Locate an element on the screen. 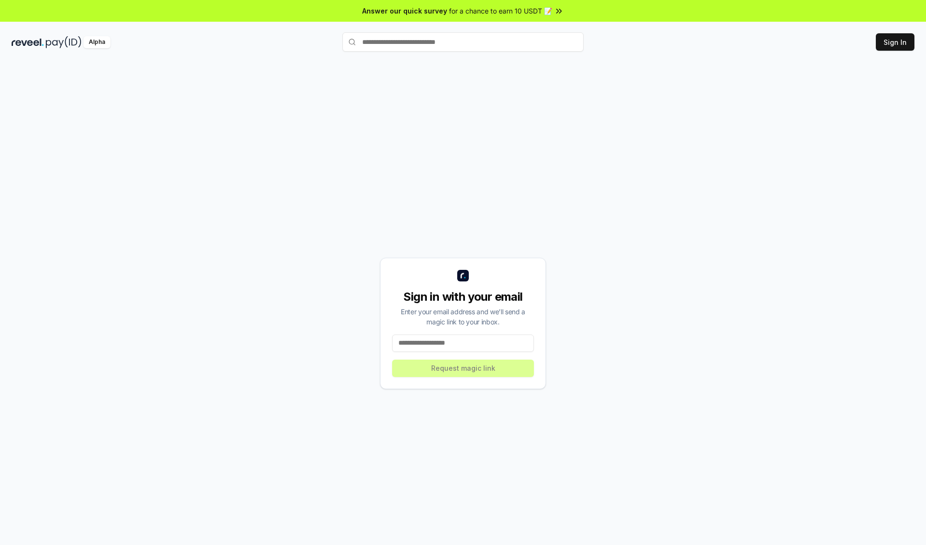  div: Enter your email address and we’ll send a magic link to your inbox. is located at coordinates (463, 317).